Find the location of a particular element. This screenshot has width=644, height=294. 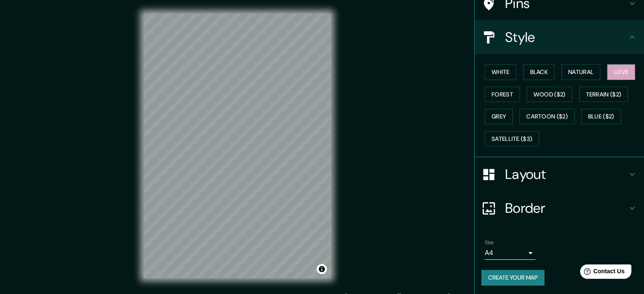

button: Terrain ($2) is located at coordinates (604, 94).